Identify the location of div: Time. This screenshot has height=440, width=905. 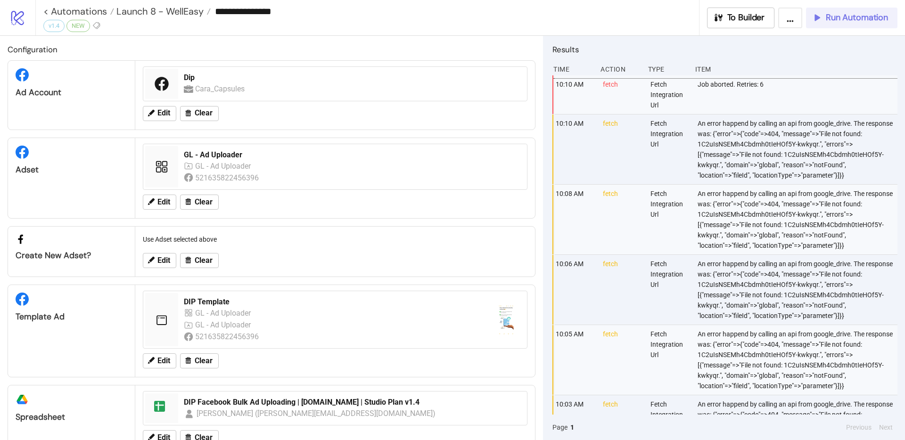
(573, 69).